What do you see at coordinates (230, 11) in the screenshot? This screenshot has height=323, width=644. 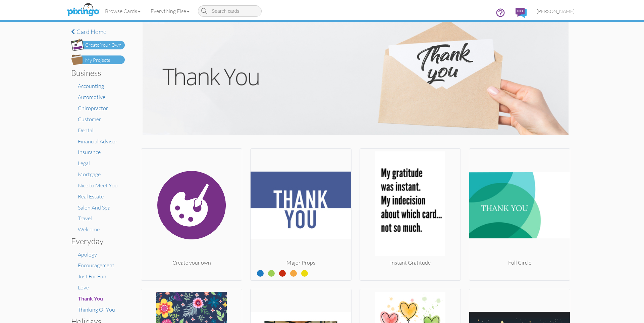 I see `input: Search cards` at bounding box center [230, 11].